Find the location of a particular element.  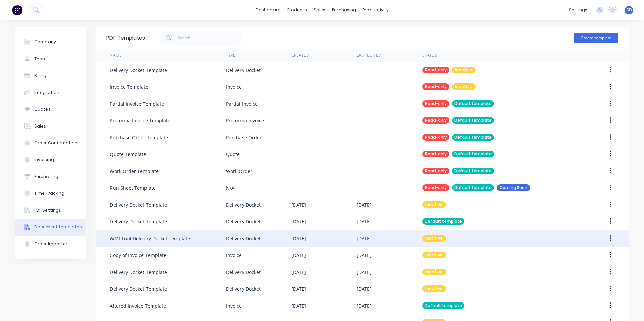

img: Factory is located at coordinates (17, 10).